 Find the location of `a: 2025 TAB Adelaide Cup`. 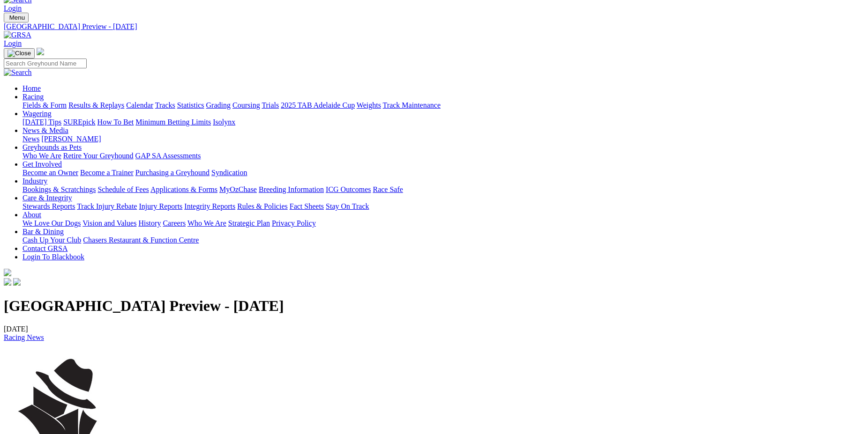

a: 2025 TAB Adelaide Cup is located at coordinates (318, 105).